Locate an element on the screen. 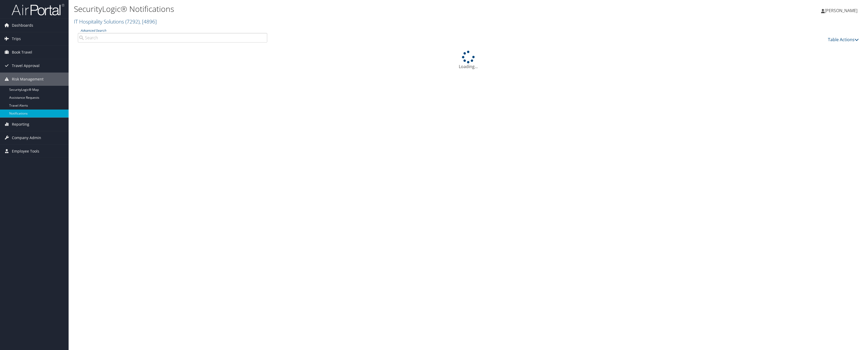  span: Travel Approval is located at coordinates (26, 66).